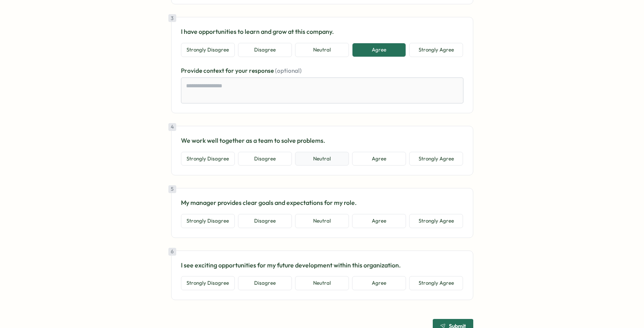  What do you see at coordinates (173, 252) in the screenshot?
I see `div: 6` at bounding box center [173, 252].